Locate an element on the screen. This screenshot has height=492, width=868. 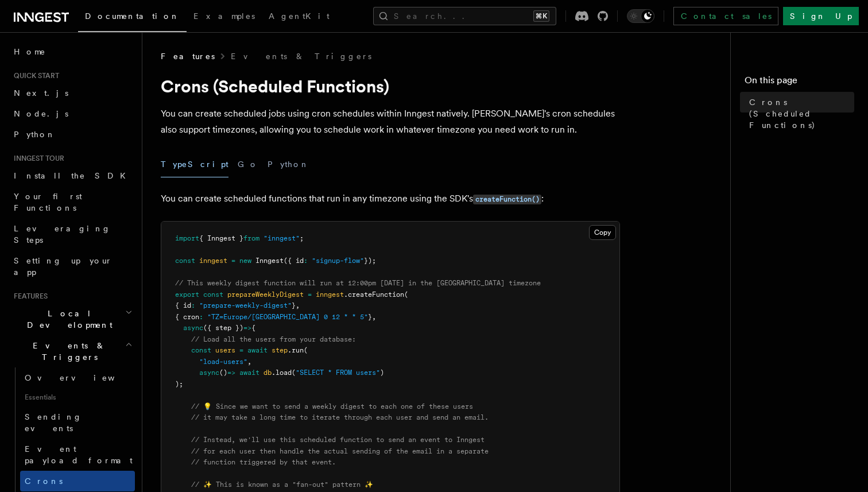
a: createFunction() is located at coordinates (507, 198).